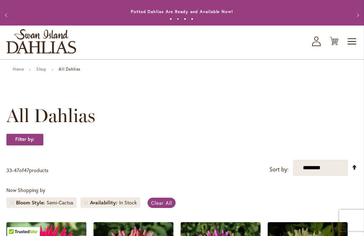 The height and width of the screenshot is (236, 364). What do you see at coordinates (26, 190) in the screenshot?
I see `span: Now Shopping by` at bounding box center [26, 190].